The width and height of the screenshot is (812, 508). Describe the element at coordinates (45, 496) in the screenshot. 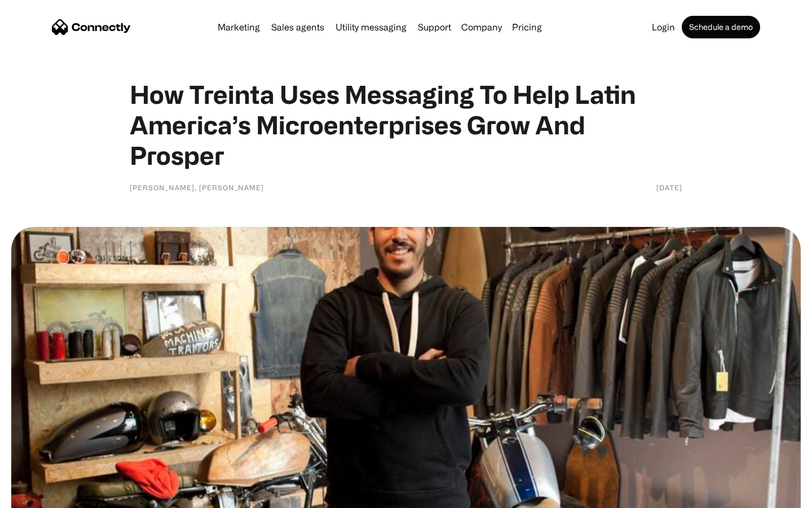

I see `ul: Language list` at that location.